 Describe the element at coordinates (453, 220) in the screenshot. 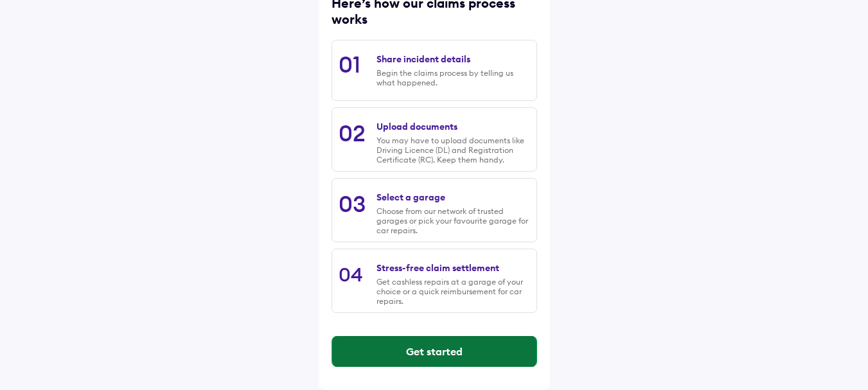

I see `div: Choose from our network of trusted garages or pick your favourite garage for car repairs.` at that location.